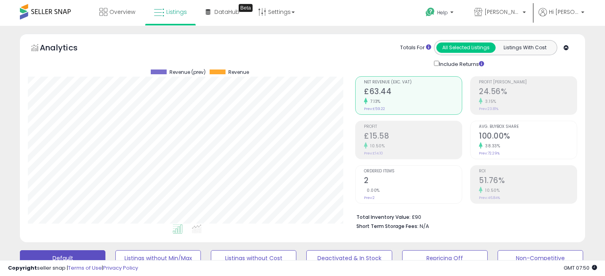  I want to click on div: Include Returns, so click(461, 64).